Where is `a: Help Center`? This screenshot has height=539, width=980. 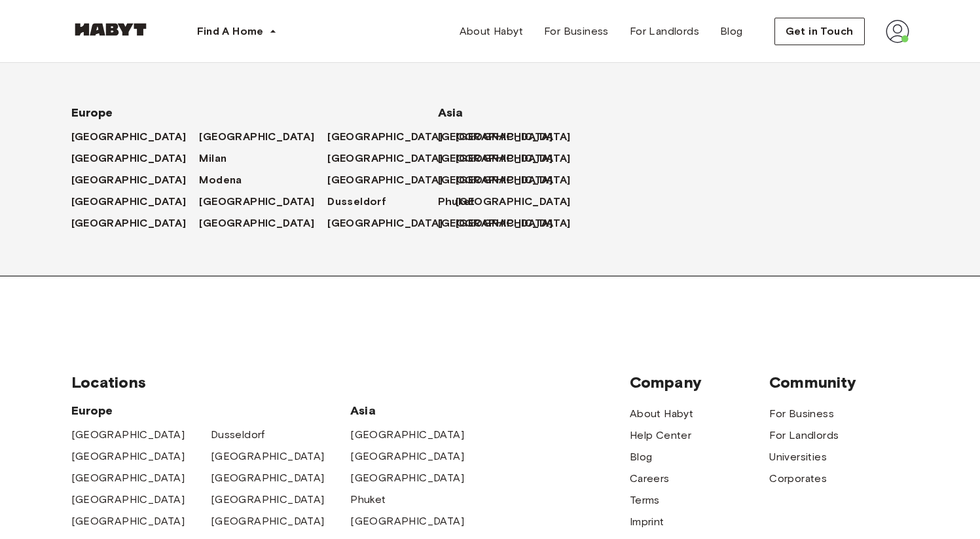 a: Help Center is located at coordinates (661, 435).